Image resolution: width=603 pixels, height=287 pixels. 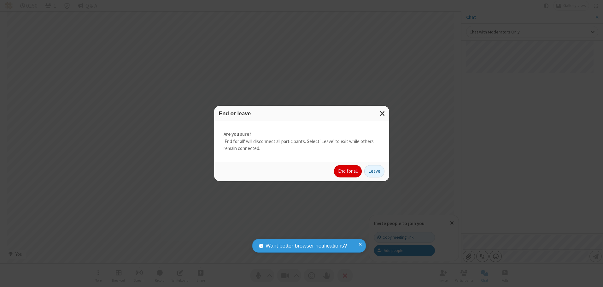 I want to click on span: Want better browser notifications?, so click(x=306, y=246).